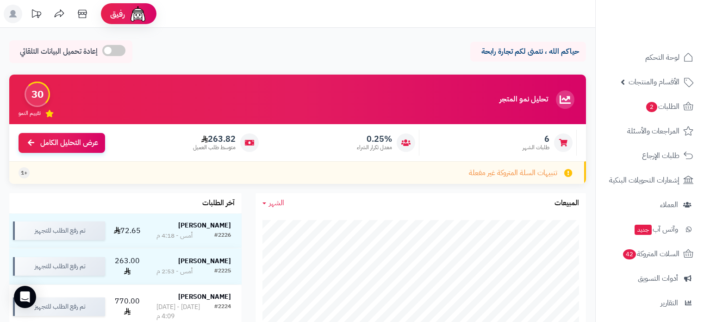 This screenshot has width=704, height=322. Describe the element at coordinates (524, 100) in the screenshot. I see `h3: تحليل نمو المتجر` at that location.